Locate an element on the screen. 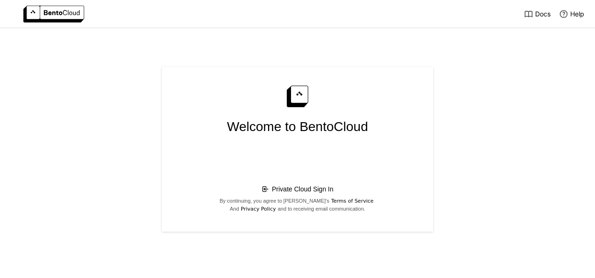  span: Welcome to BentoCloud is located at coordinates (297, 127).